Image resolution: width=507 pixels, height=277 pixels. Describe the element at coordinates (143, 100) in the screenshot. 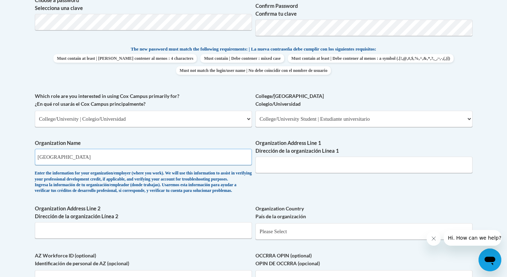

I see `label: Which role are you interested in using Cox Campus primarily for? ¿En qué rol usarás el Cox Campus...` at that location.